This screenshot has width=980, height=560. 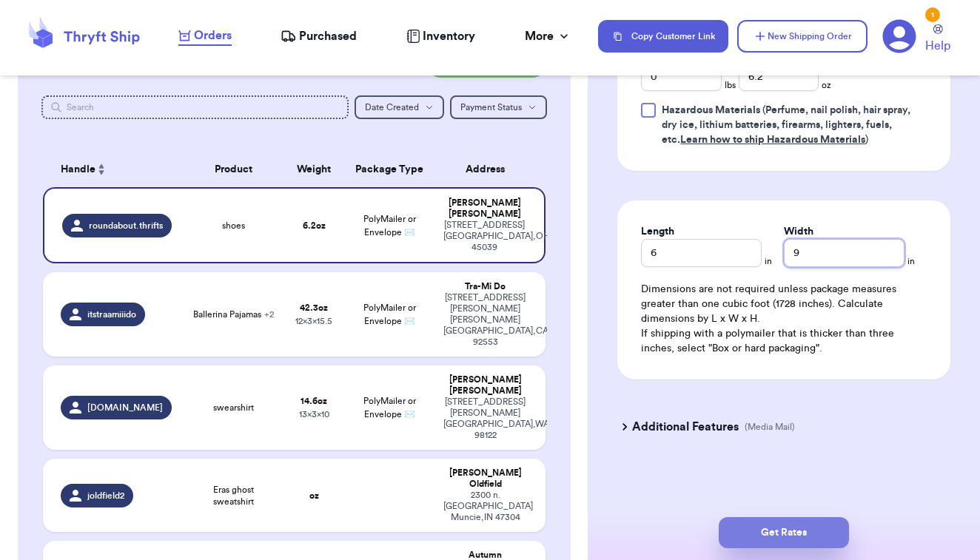 What do you see at coordinates (269, 314) in the screenshot?
I see `span: + 2` at bounding box center [269, 314].